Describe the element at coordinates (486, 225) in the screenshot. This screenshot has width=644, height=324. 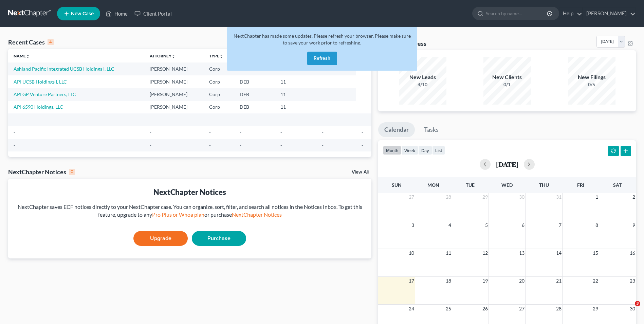
I see `span: 5` at that location.